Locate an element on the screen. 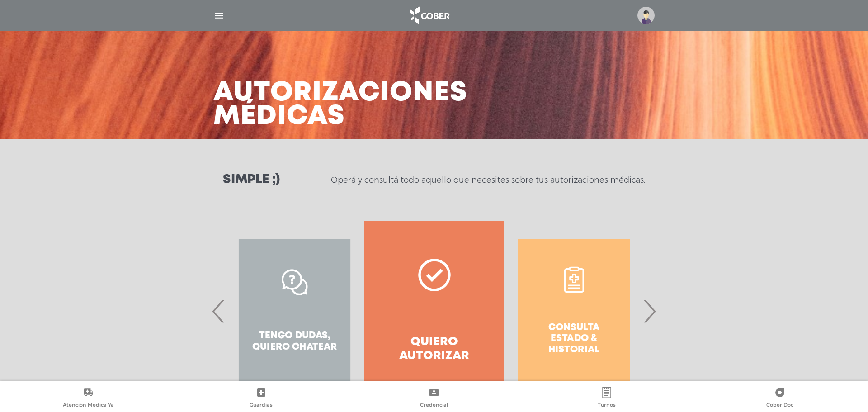 The height and width of the screenshot is (412, 868). span: Atención Médica Ya is located at coordinates (88, 405).